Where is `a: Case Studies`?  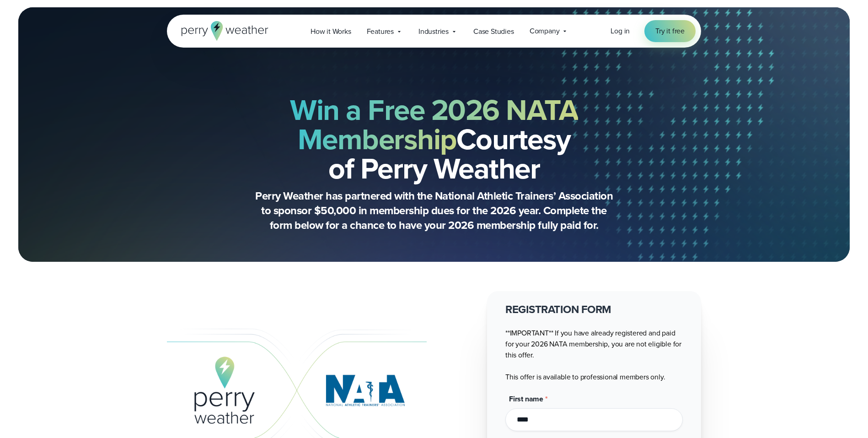 a: Case Studies is located at coordinates (493, 31).